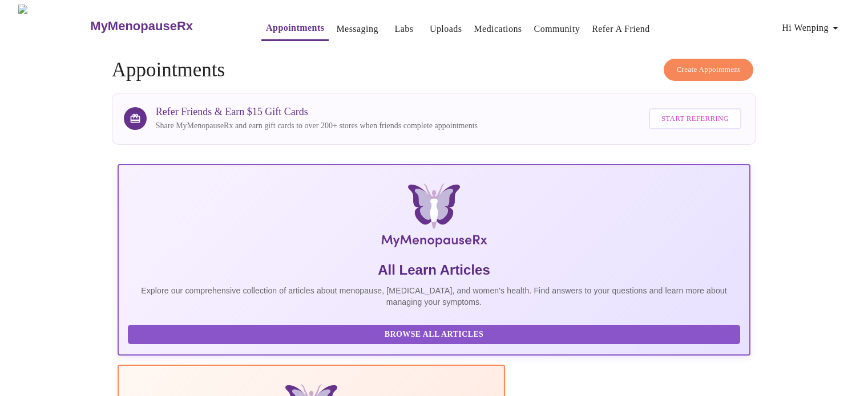 This screenshot has height=396, width=868. Describe the element at coordinates (621, 29) in the screenshot. I see `button: Refer a Friend` at that location.